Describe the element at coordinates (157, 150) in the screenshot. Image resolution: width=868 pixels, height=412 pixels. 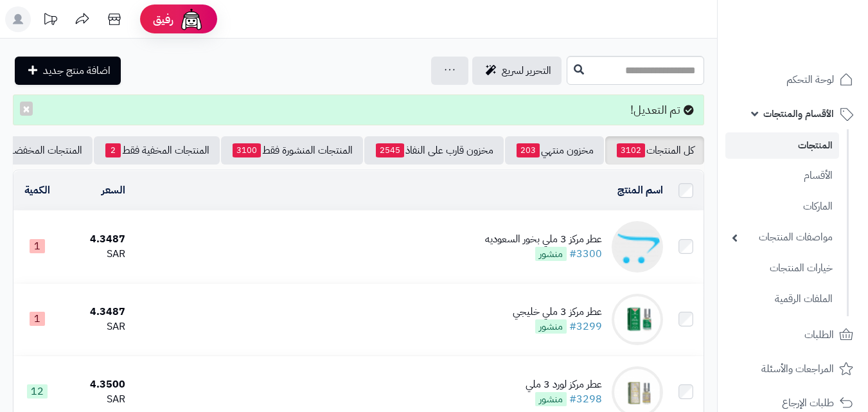
I see `a: المنتجات المخفية فقط2` at that location.